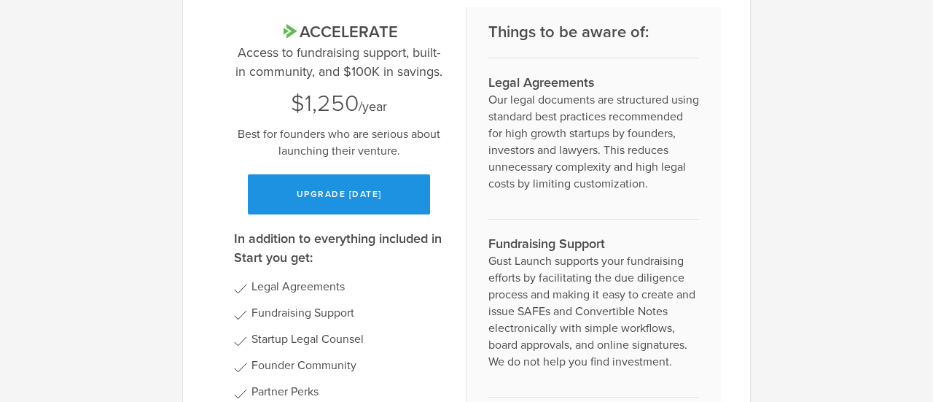 The height and width of the screenshot is (402, 933). Describe the element at coordinates (339, 248) in the screenshot. I see `h3: In addition to everything included in Start you get:` at that location.